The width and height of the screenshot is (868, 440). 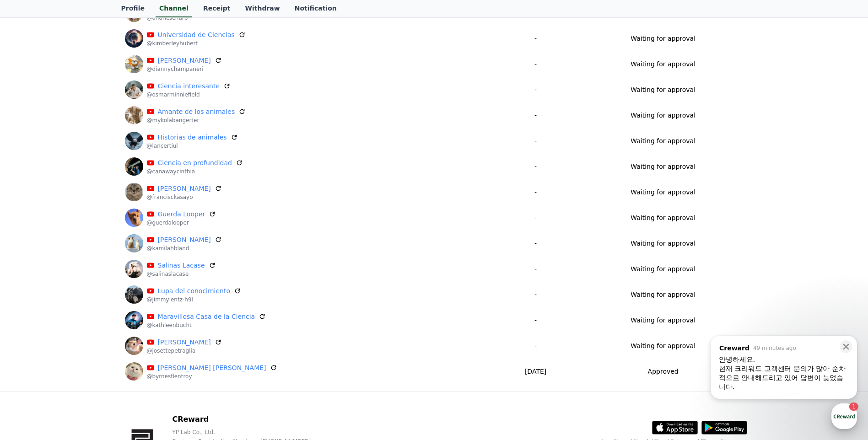 I want to click on p: @diannychampaneri, so click(x=184, y=69).